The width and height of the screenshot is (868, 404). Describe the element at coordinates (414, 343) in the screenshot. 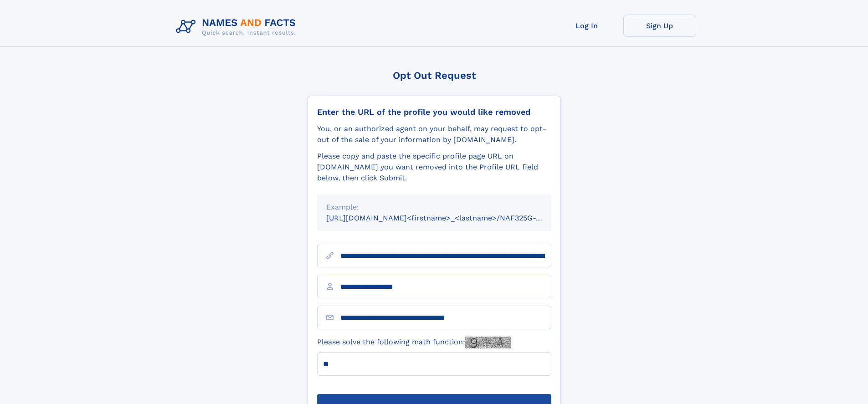

I see `label: Please solve the following math function:` at that location.